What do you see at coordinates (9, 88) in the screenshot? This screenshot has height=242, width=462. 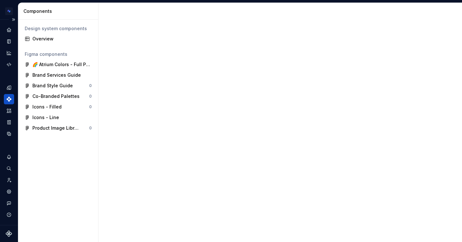 I see `a: Design tokens` at bounding box center [9, 88].